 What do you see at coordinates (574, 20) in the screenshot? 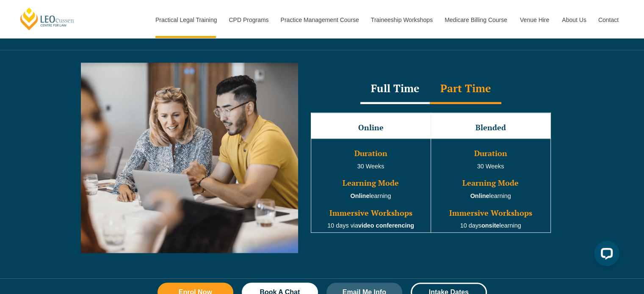
I see `a: About Us` at bounding box center [574, 20].